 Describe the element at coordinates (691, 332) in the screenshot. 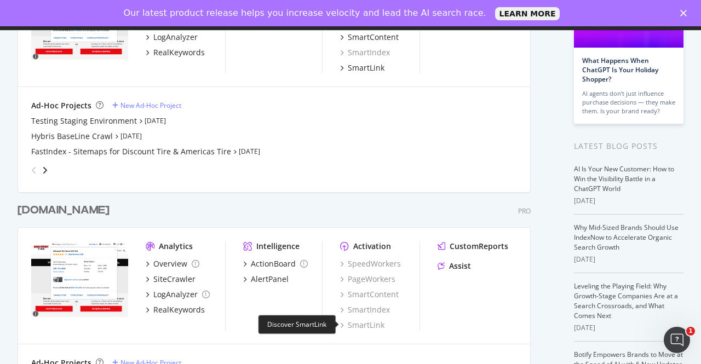

I see `span: 1` at that location.